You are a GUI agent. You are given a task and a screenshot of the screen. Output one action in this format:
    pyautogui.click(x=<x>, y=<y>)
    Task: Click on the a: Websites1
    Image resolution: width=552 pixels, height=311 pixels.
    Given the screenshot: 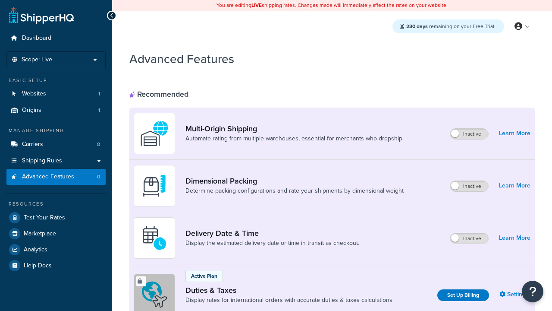 What is the action you would take?
    pyautogui.click(x=56, y=94)
    